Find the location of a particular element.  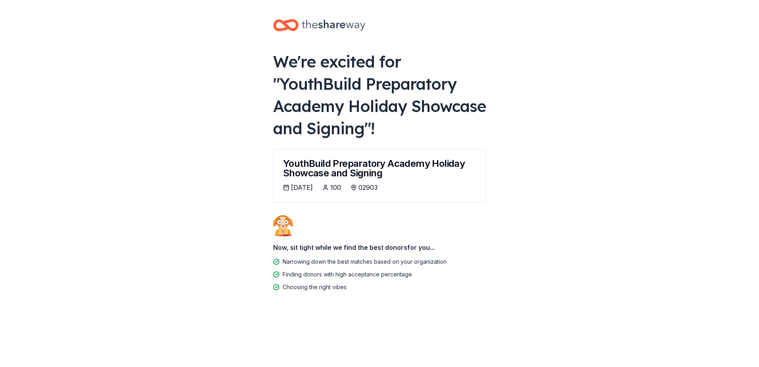

div: 100 is located at coordinates (335, 187).